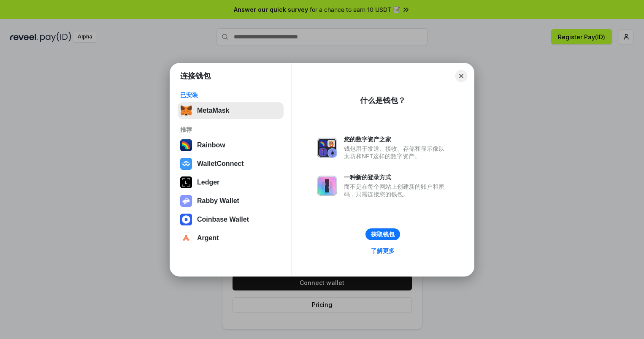 Image resolution: width=644 pixels, height=339 pixels. I want to click on div: MetaMask, so click(214, 110).